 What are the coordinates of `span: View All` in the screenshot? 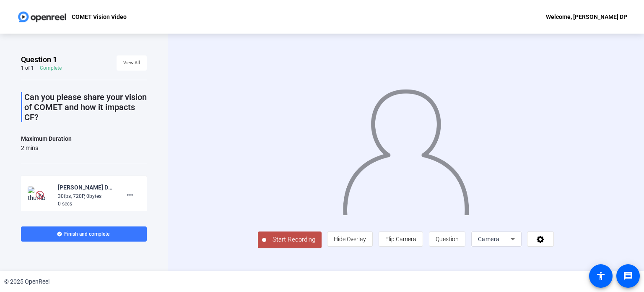 It's located at (132, 63).